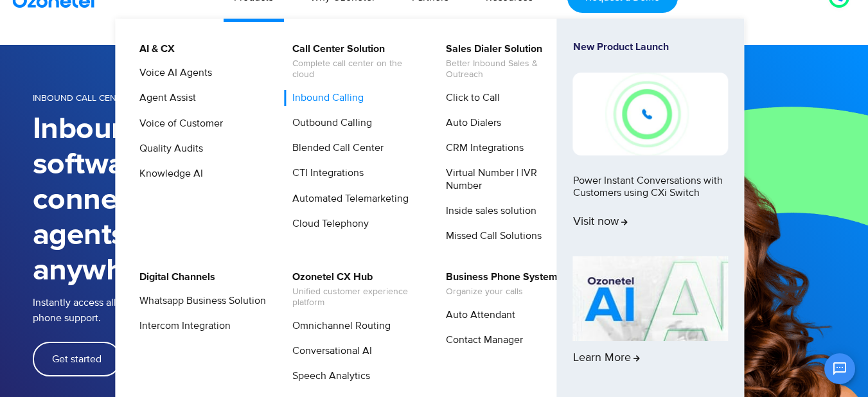 This screenshot has width=868, height=397. I want to click on button: Open chat, so click(840, 369).